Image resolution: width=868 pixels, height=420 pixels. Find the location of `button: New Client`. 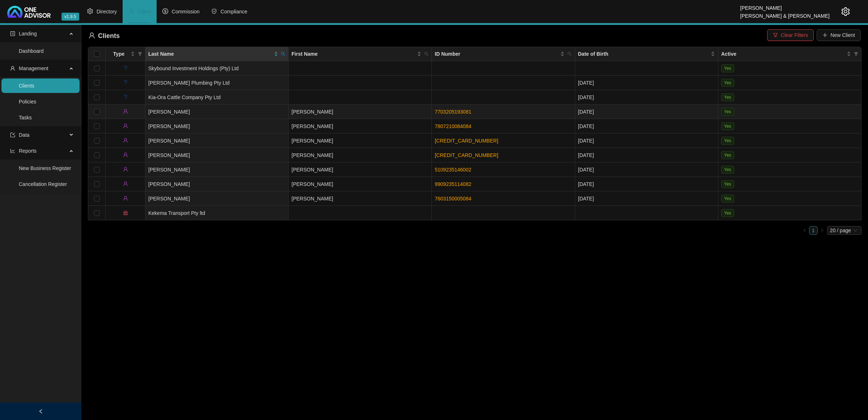

button: New Client is located at coordinates (839, 35).